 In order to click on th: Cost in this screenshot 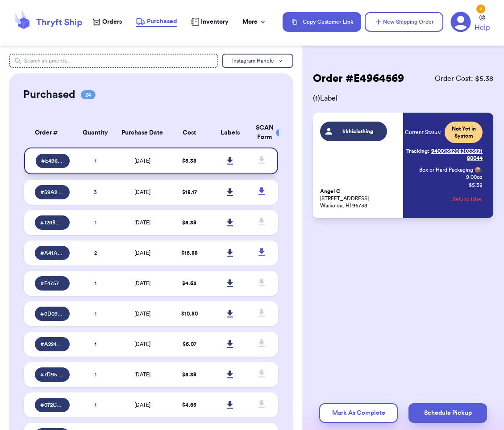, I will do `click(189, 133)`.